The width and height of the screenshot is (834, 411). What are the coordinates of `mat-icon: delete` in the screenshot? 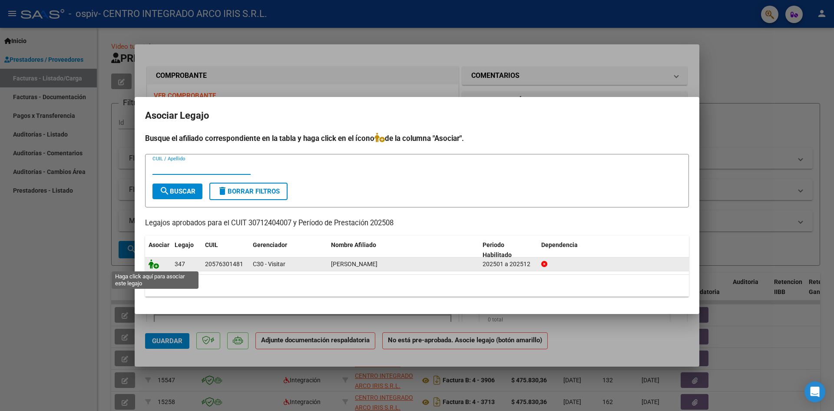 It's located at (222, 191).